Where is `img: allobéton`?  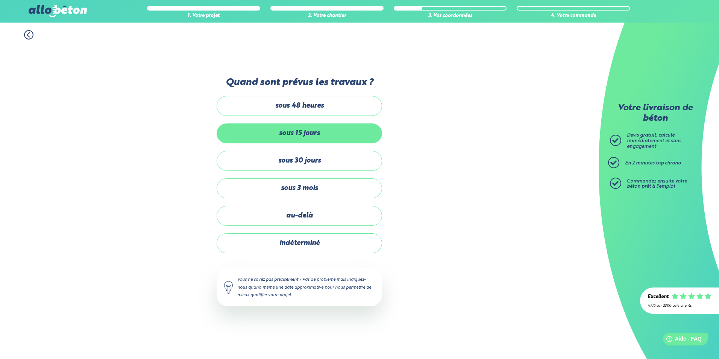
img: allobéton is located at coordinates (58, 11).